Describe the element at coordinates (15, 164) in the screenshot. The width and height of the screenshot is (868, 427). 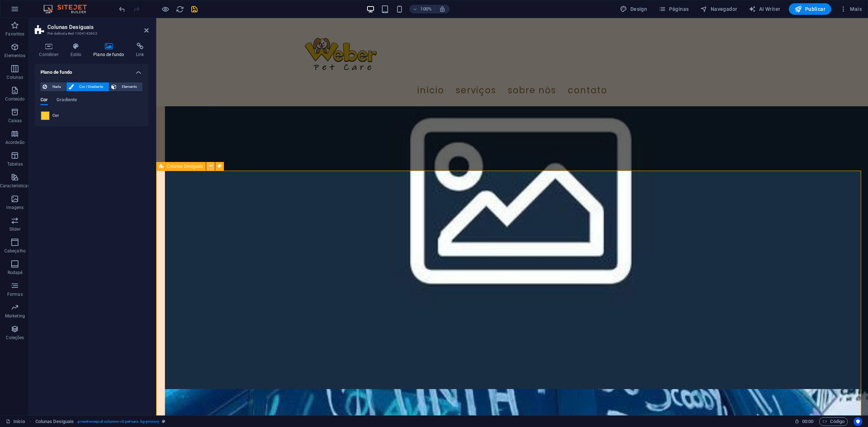
I see `p: Tabelas` at that location.